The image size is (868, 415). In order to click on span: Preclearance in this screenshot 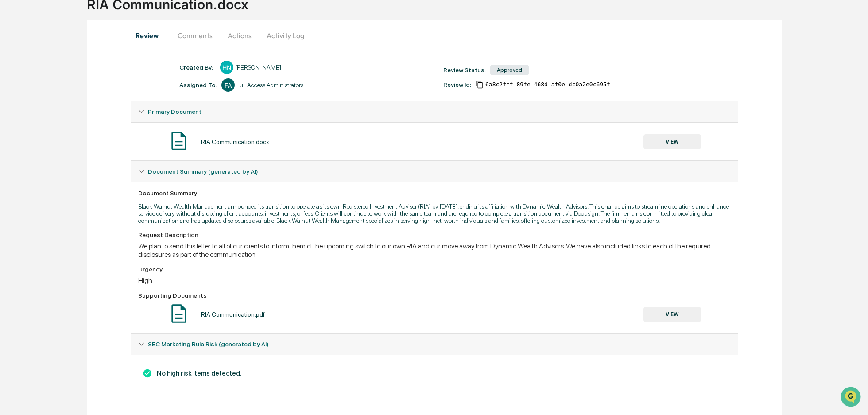, I will do `click(37, 185)`.